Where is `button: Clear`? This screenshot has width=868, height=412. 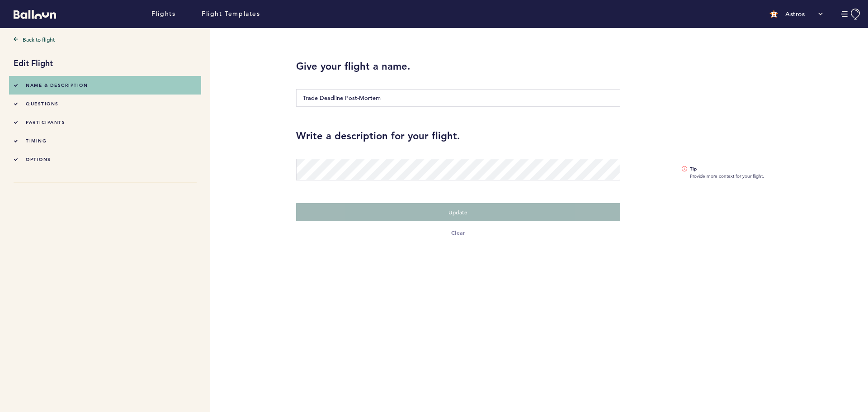 button: Clear is located at coordinates (458, 232).